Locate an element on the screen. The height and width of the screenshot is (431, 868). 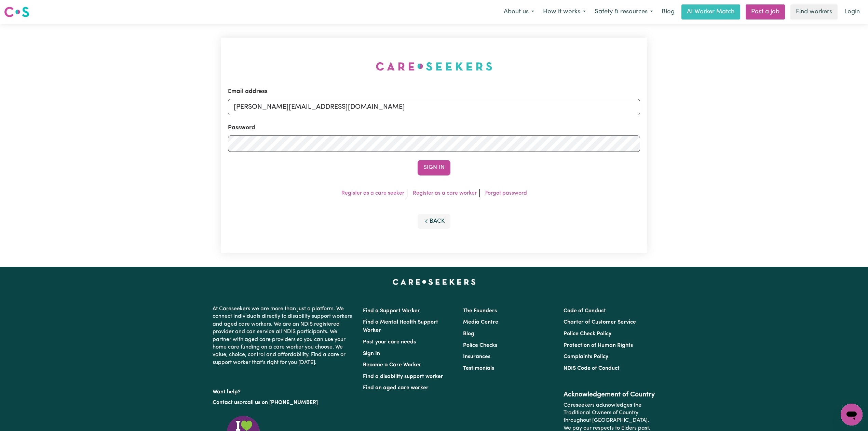
a: Careseekers logo is located at coordinates (17, 12).